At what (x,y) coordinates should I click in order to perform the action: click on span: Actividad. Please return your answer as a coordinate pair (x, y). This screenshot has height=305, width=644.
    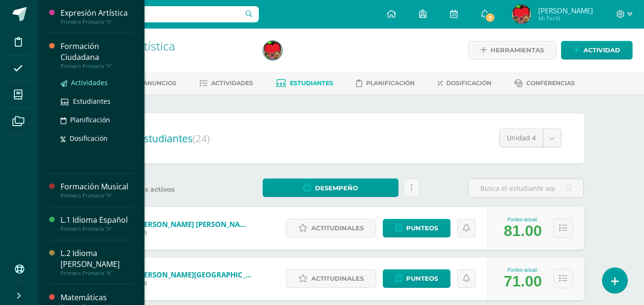
    Looking at the image, I should click on (602, 50).